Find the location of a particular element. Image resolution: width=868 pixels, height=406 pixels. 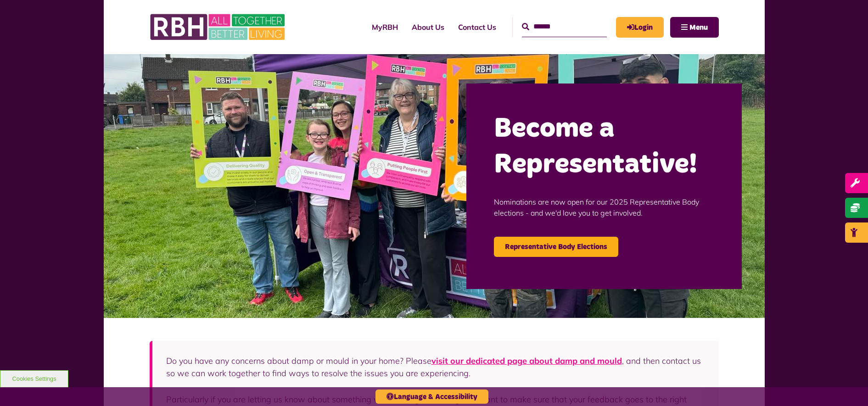

span: Menu is located at coordinates (699, 27).